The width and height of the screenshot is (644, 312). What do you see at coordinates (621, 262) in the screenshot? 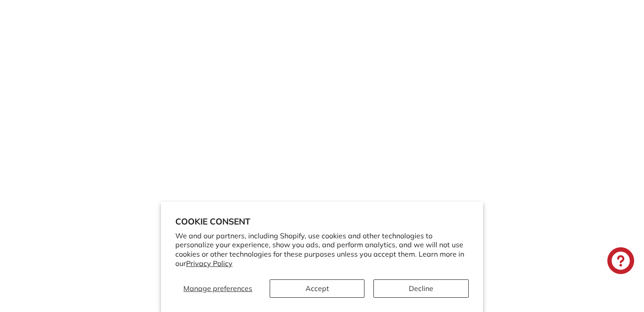
I see `inbox-online-store-chat: Shopify online store chat` at bounding box center [621, 262].